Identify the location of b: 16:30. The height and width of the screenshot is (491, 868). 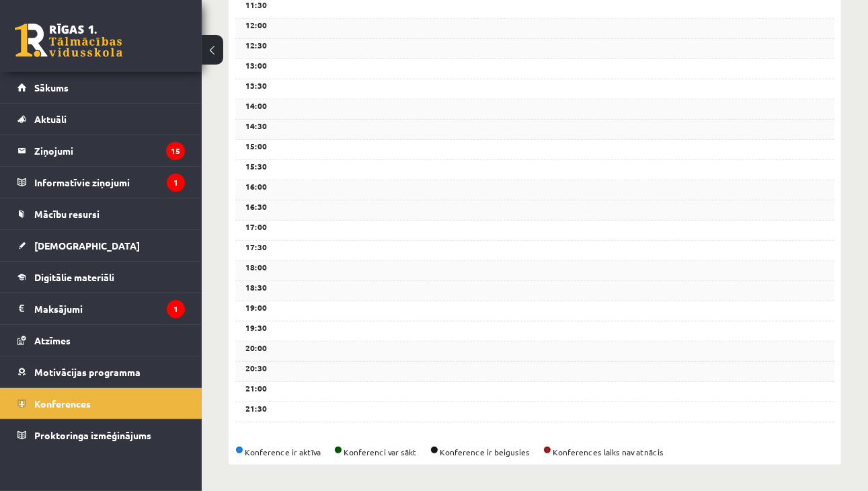
(257, 207).